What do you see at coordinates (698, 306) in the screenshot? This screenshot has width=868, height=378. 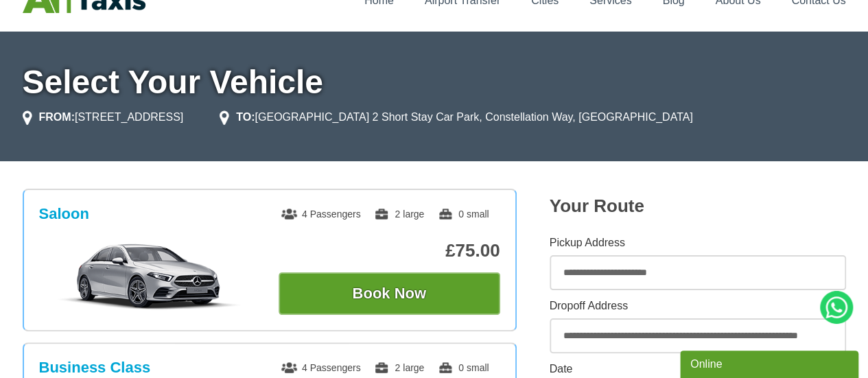 I see `label: Dropoff Address` at bounding box center [698, 306].